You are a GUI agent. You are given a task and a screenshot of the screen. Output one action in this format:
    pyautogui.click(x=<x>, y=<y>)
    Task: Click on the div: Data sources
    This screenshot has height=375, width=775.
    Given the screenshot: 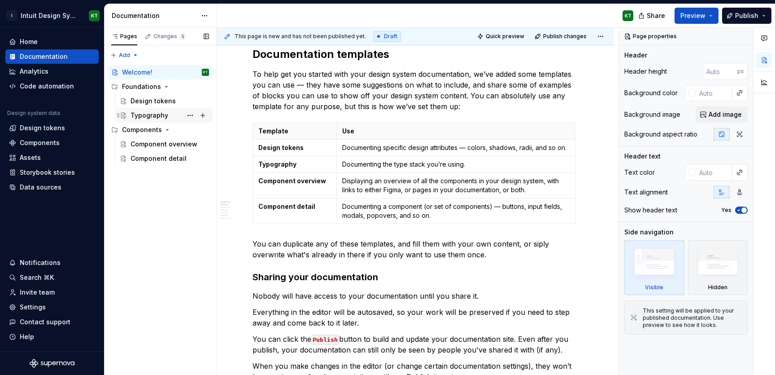 What is the action you would take?
    pyautogui.click(x=40, y=187)
    